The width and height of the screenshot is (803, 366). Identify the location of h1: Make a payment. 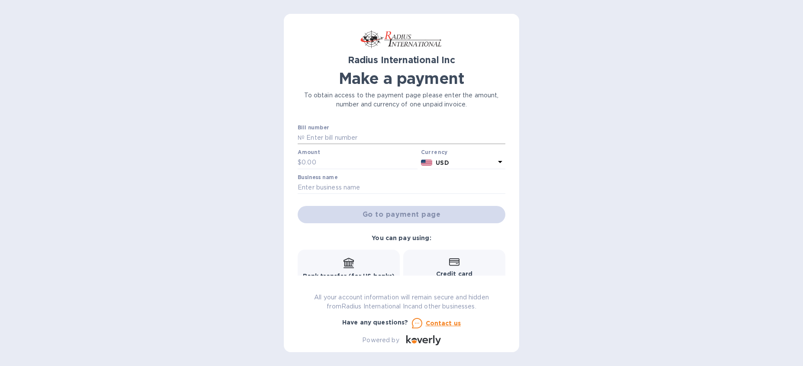
(401, 78).